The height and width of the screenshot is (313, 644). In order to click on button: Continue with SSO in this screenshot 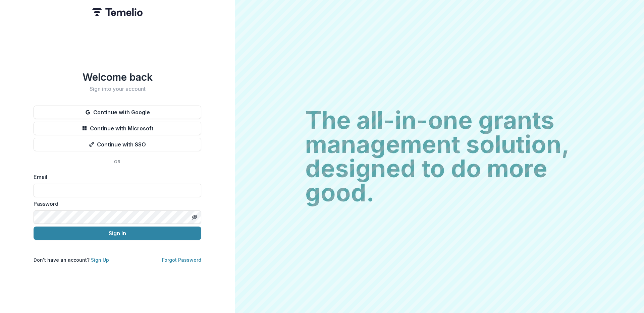, I will do `click(117, 144)`.